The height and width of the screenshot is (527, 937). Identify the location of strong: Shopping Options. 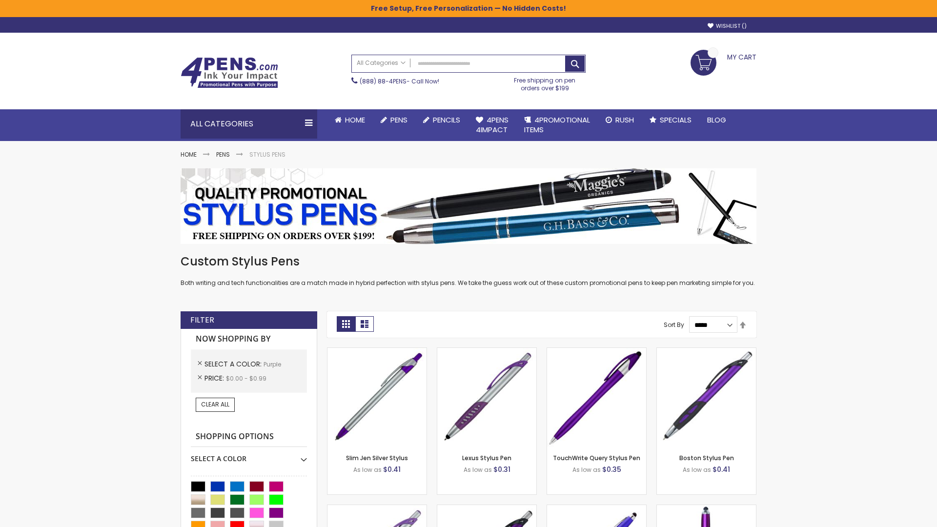
(249, 437).